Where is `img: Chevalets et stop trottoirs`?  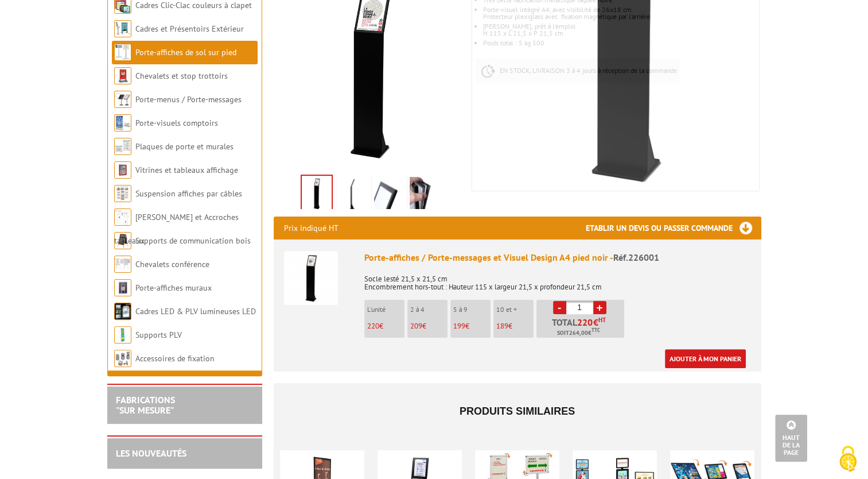
img: Chevalets et stop trottoirs is located at coordinates (123, 76).